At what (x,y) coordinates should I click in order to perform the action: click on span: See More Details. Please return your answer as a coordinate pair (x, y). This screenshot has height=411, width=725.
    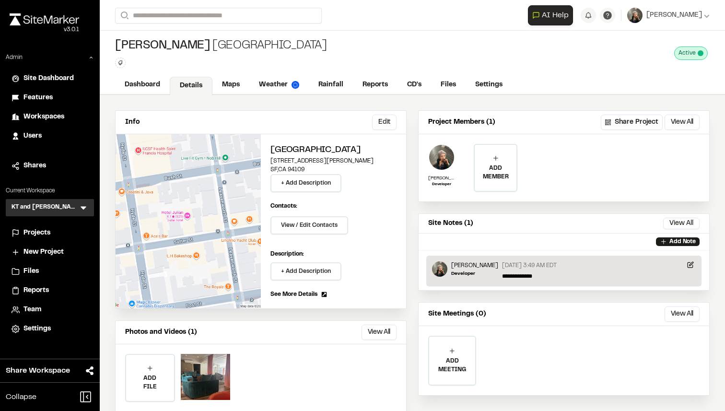
    Looking at the image, I should click on (294, 295).